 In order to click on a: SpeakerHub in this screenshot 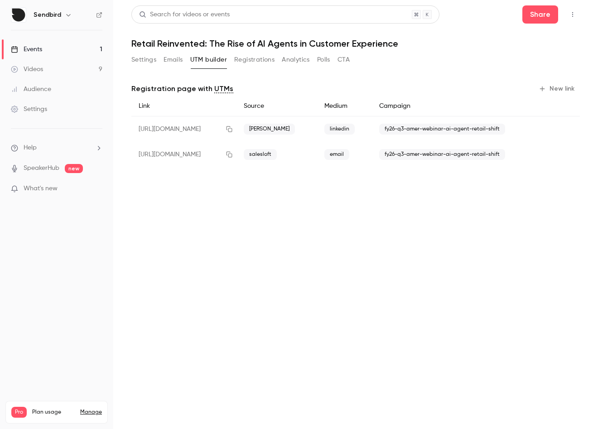, I will do `click(41, 168)`.